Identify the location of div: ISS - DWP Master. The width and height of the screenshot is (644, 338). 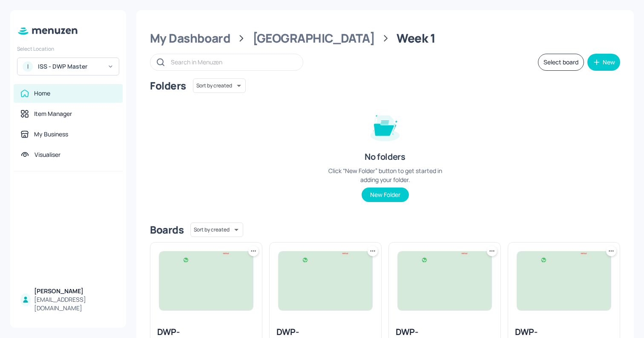
(70, 67).